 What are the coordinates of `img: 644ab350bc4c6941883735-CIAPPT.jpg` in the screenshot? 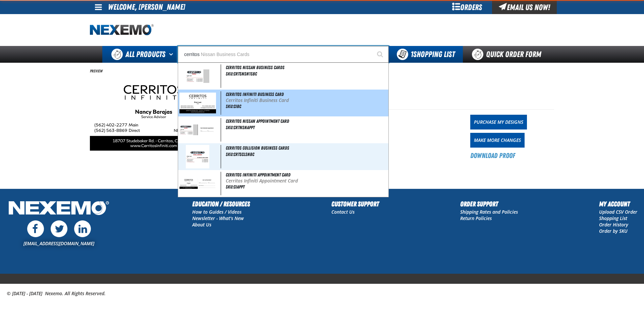 It's located at (198, 183).